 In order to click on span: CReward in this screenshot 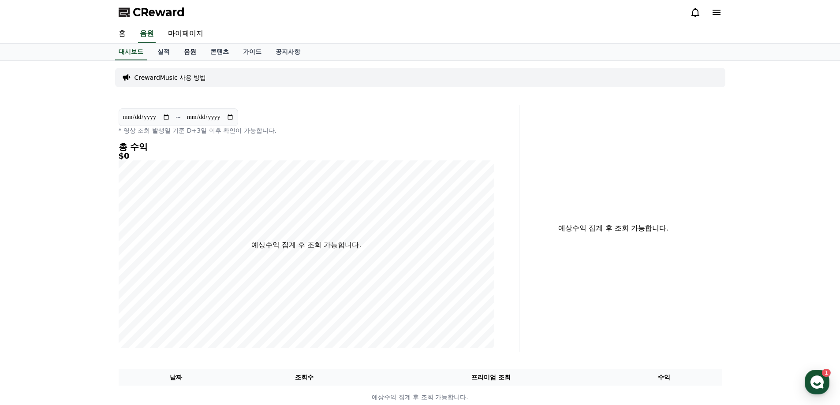, I will do `click(159, 12)`.